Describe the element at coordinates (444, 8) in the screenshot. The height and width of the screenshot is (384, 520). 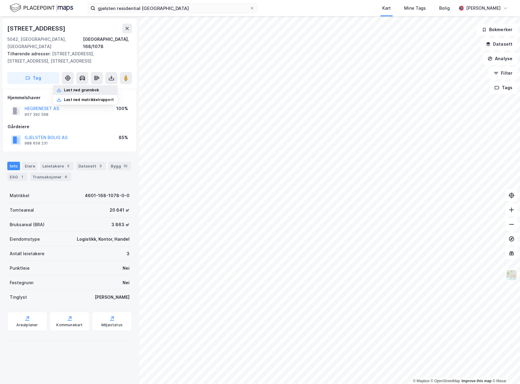
I see `div: Bolig` at that location.